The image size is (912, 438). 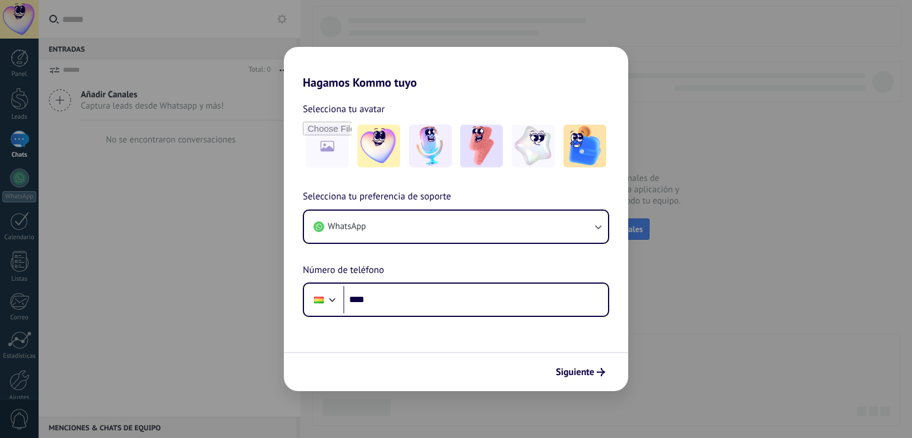 I want to click on h2: Hagamos Kommo tuyo, so click(x=456, y=68).